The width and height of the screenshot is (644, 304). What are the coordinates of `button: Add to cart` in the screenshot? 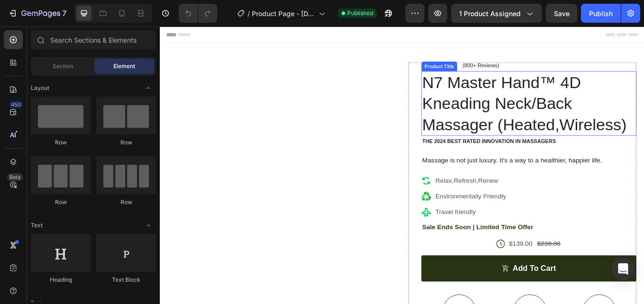 It's located at (432, 284).